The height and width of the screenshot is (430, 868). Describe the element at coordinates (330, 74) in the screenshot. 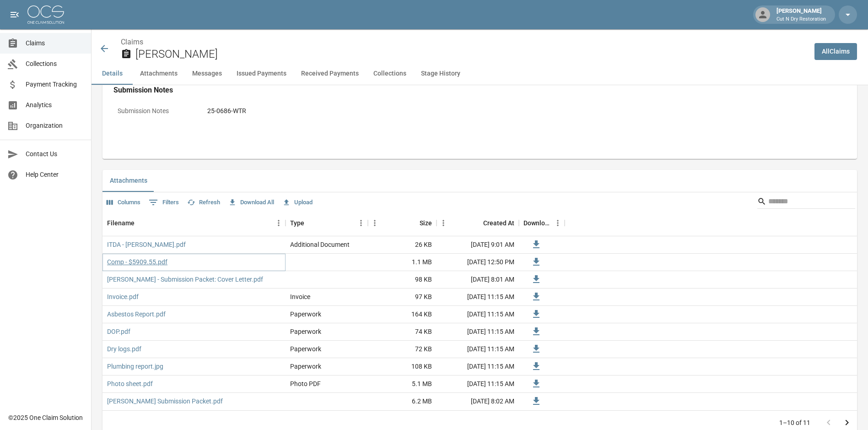

I see `button: Received Payments` at that location.